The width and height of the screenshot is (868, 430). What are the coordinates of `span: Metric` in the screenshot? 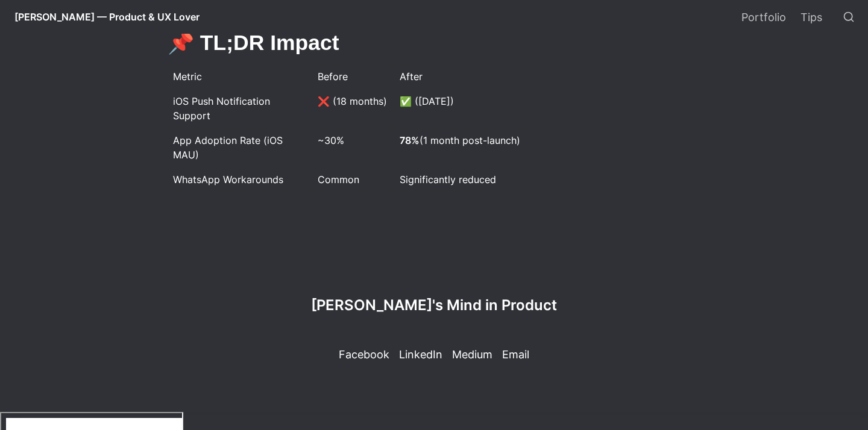 It's located at (187, 76).